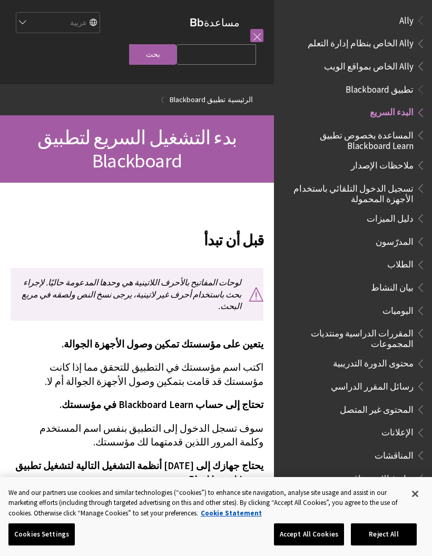 The width and height of the screenshot is (432, 556). What do you see at coordinates (137, 436) in the screenshot?
I see `p: سوف تسجل الدخول إلى التطبيق بنفس اسم المستخدم وكلمة المرور اللذين قدمتهما لك مؤسستك.` at bounding box center [137, 436].